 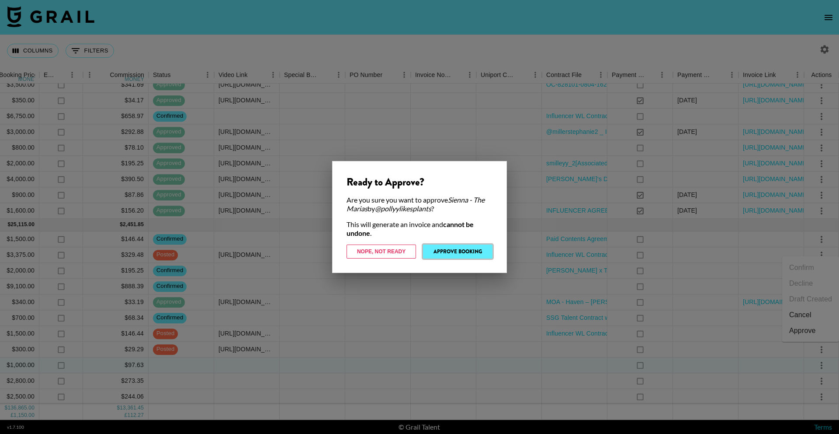 I want to click on div: This will generate an invoice and ., so click(x=420, y=229).